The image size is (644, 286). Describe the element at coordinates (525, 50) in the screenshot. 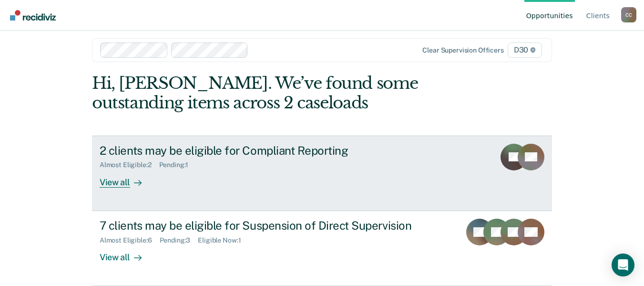

I see `span: D30` at that location.